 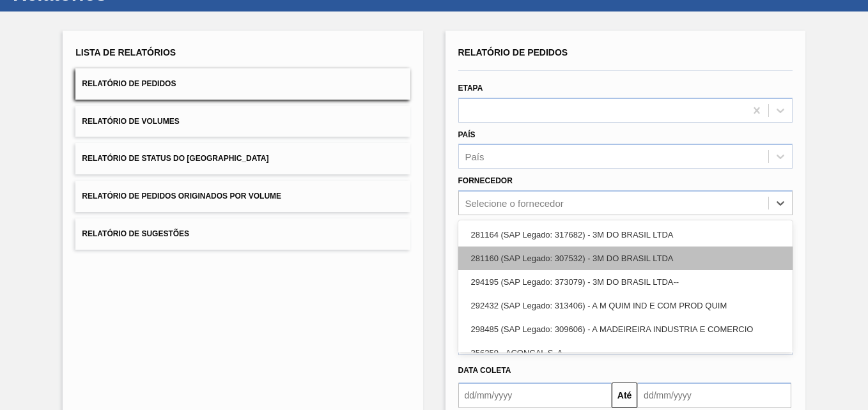 What do you see at coordinates (135, 234) in the screenshot?
I see `span: Relatório de Sugestões` at bounding box center [135, 234].